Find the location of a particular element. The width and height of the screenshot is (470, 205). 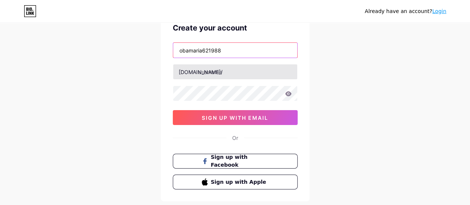

input: Email is located at coordinates (235, 50).